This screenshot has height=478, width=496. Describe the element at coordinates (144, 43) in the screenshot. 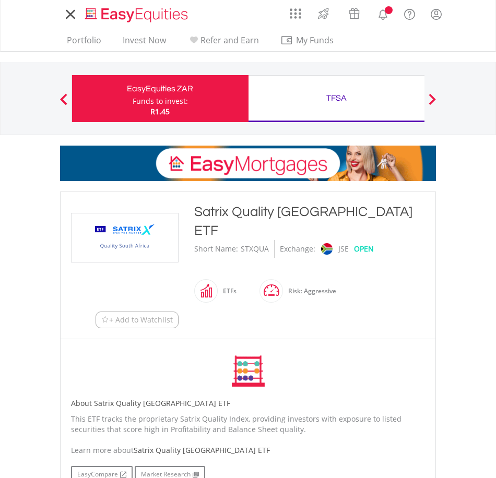

I see `a: Invest Now` at that location.